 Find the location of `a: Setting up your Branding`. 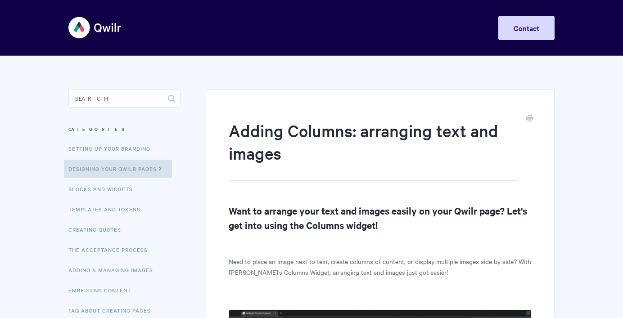

a: Setting up your Branding is located at coordinates (113, 149).